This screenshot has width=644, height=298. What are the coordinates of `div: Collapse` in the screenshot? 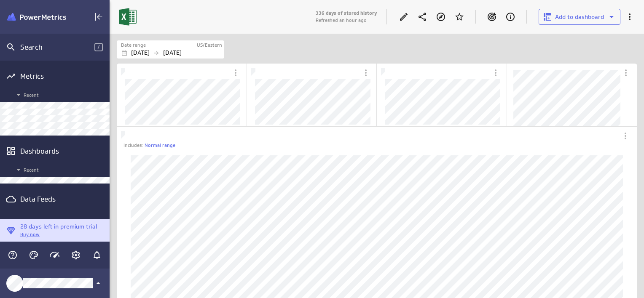 It's located at (98, 17).